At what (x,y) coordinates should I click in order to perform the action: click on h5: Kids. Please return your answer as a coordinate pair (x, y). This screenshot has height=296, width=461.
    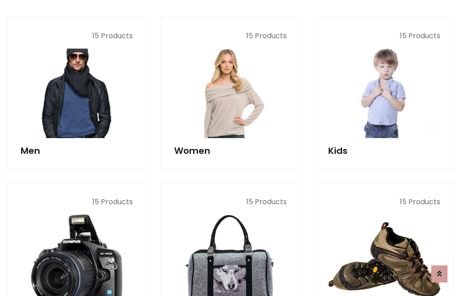
    Looking at the image, I should click on (384, 151).